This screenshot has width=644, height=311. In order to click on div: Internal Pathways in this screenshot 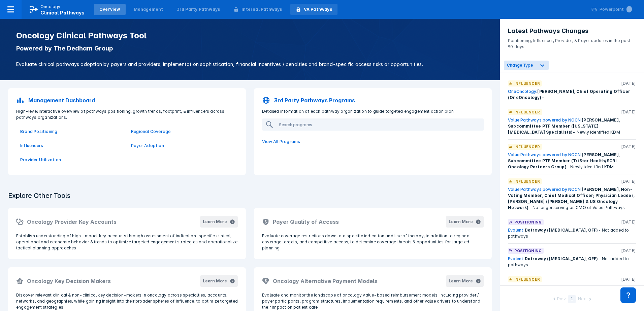, I will do `click(262, 9)`.